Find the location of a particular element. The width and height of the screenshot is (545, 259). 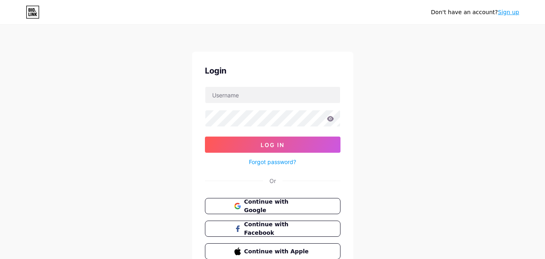

input: Username is located at coordinates (273, 95).